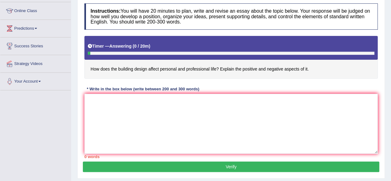 The image size is (391, 181). What do you see at coordinates (36, 80) in the screenshot?
I see `a: Your Account` at bounding box center [36, 80].